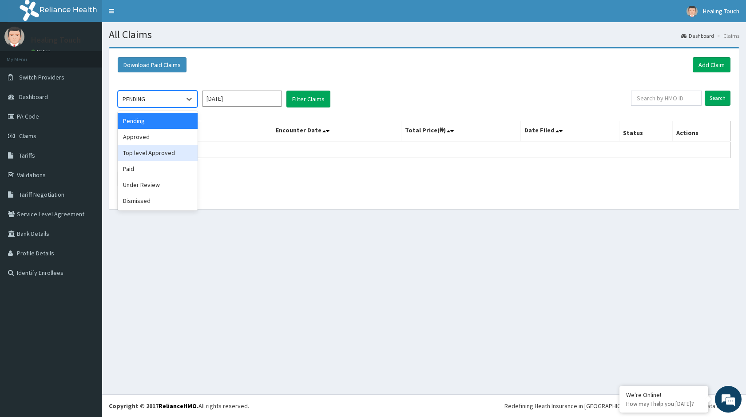 The image size is (746, 417). What do you see at coordinates (308, 99) in the screenshot?
I see `button: Filter Claims` at bounding box center [308, 99].